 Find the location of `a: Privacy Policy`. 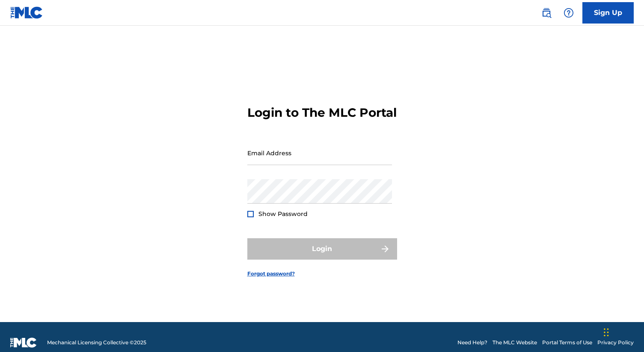

a: Privacy Policy is located at coordinates (615, 342).